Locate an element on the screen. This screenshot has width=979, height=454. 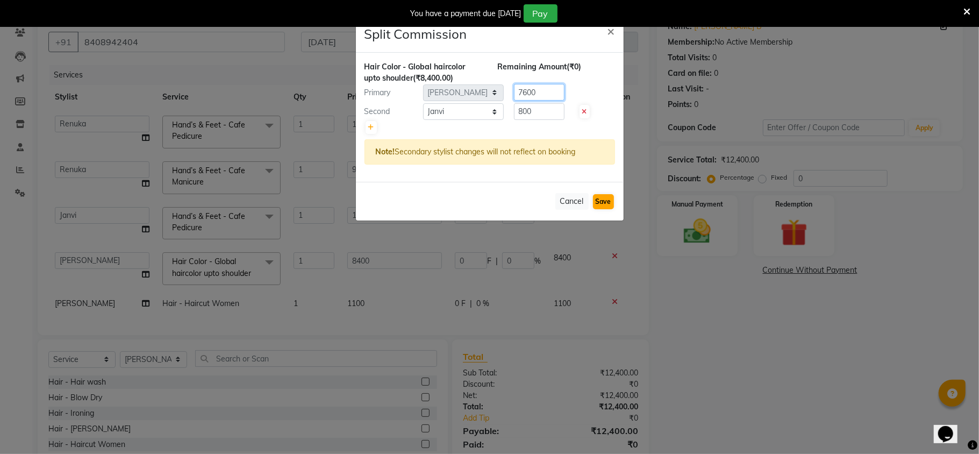
h4: Split Commission is located at coordinates (416, 34).